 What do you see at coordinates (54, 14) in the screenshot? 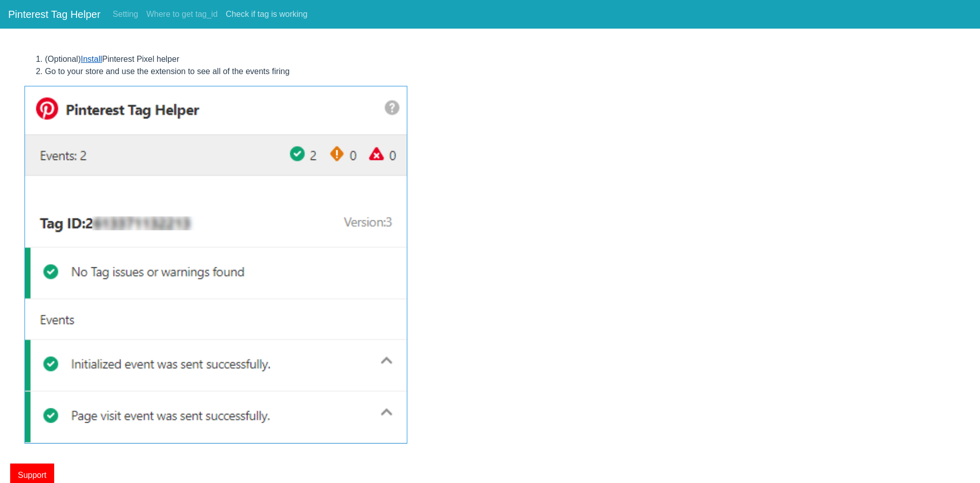
I see `a: Pinterest Tag Helper` at bounding box center [54, 14].